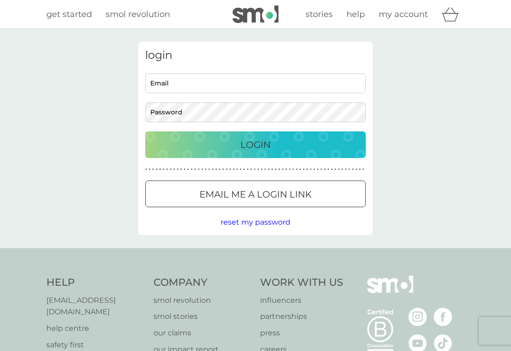  I want to click on a: help centre, so click(95, 328).